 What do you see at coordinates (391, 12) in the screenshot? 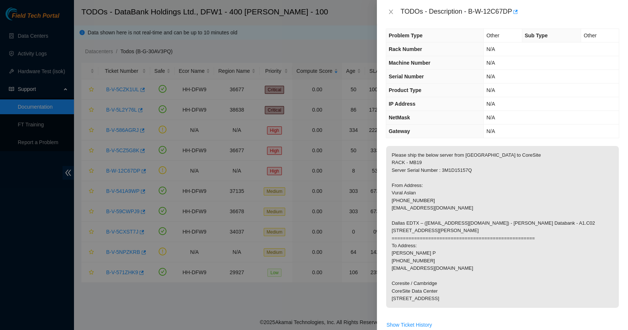
I see `span: close` at bounding box center [391, 12].